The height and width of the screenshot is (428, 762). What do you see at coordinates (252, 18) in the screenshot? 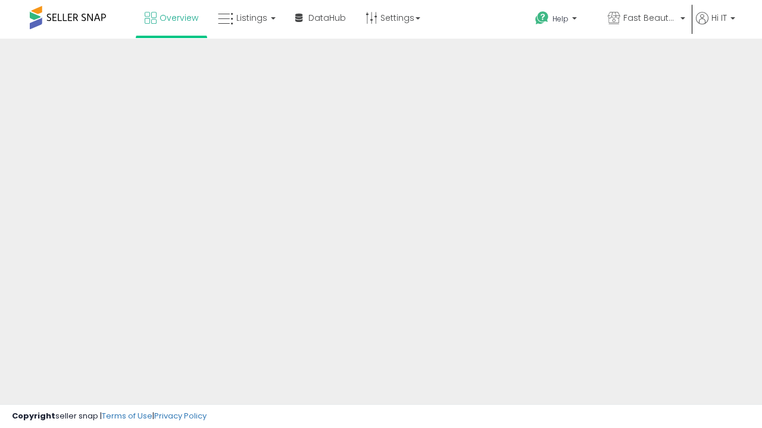
I see `span: Listings` at bounding box center [252, 18].